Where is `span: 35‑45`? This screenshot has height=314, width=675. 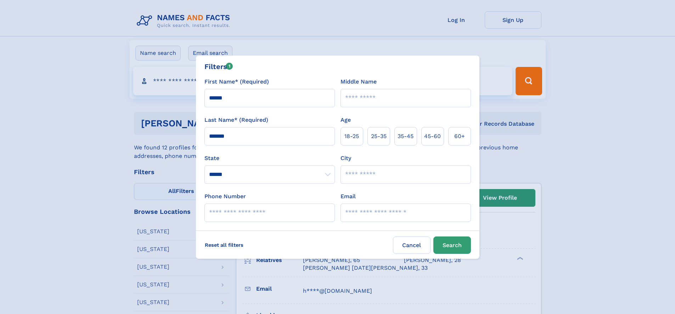 span: 35‑45 is located at coordinates (406, 136).